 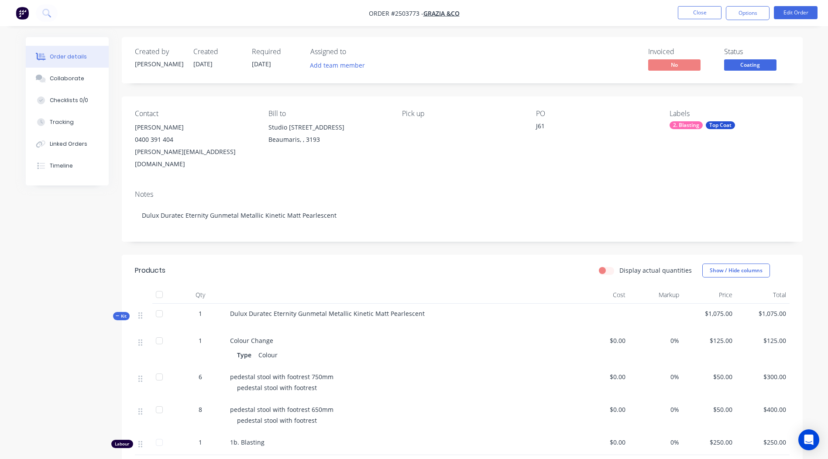 What do you see at coordinates (686, 125) in the screenshot?
I see `div: 2. Blasting` at bounding box center [686, 125].